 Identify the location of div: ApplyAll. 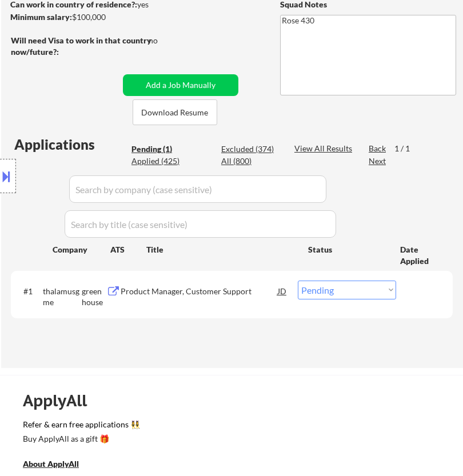
(61, 400).